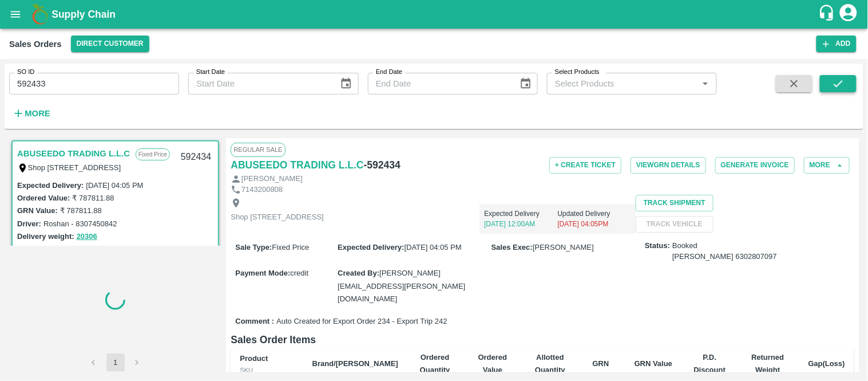  Describe the element at coordinates (80, 224) in the screenshot. I see `label: Roshan - 8307450842` at that location.